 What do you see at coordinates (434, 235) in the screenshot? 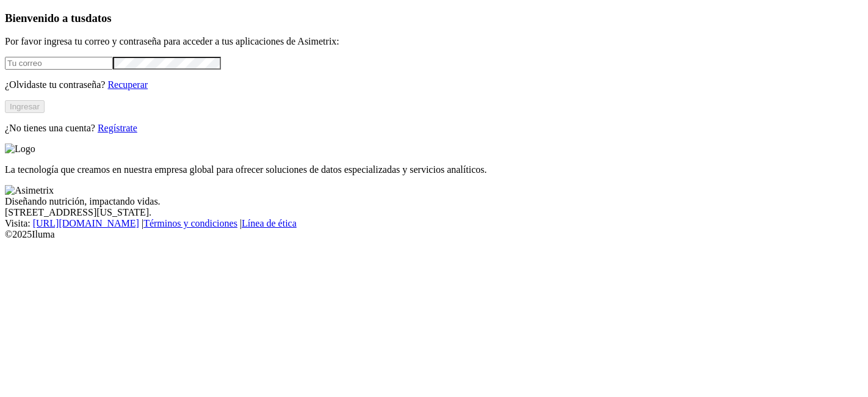
I see `div: © 2025 Iluma` at bounding box center [434, 235].